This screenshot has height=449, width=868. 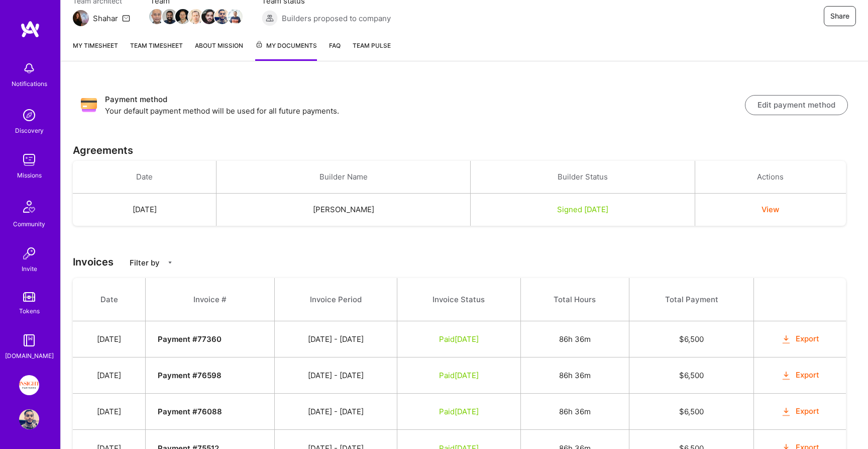 What do you see at coordinates (30, 29) in the screenshot?
I see `img: logo` at bounding box center [30, 29].